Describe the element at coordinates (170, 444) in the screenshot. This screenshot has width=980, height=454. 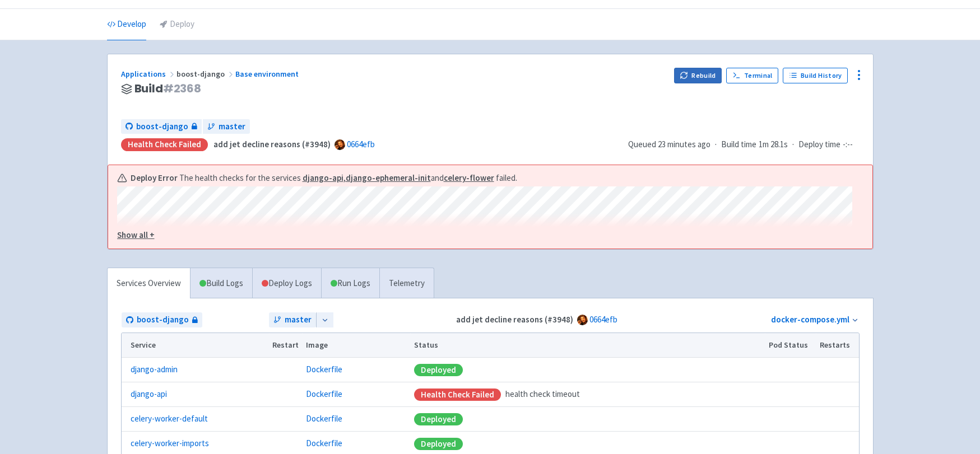
I see `a: celery-worker-imports` at that location.